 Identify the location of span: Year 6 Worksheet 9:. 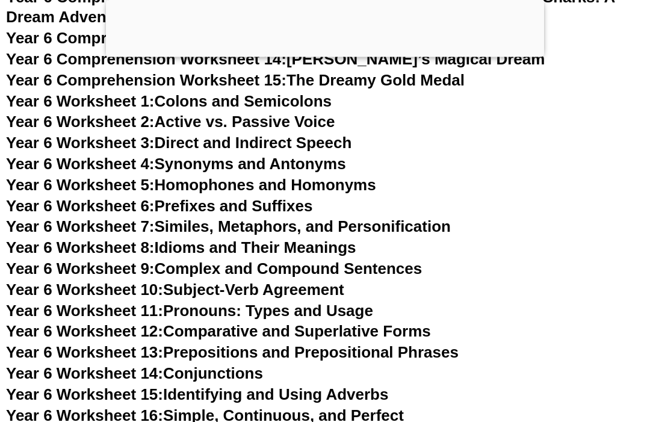
(80, 269).